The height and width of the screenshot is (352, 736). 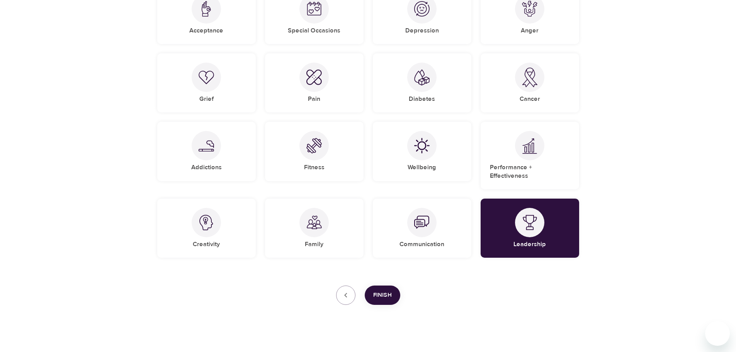 What do you see at coordinates (422, 151) in the screenshot?
I see `div: WellbeingWellbeing` at bounding box center [422, 151].